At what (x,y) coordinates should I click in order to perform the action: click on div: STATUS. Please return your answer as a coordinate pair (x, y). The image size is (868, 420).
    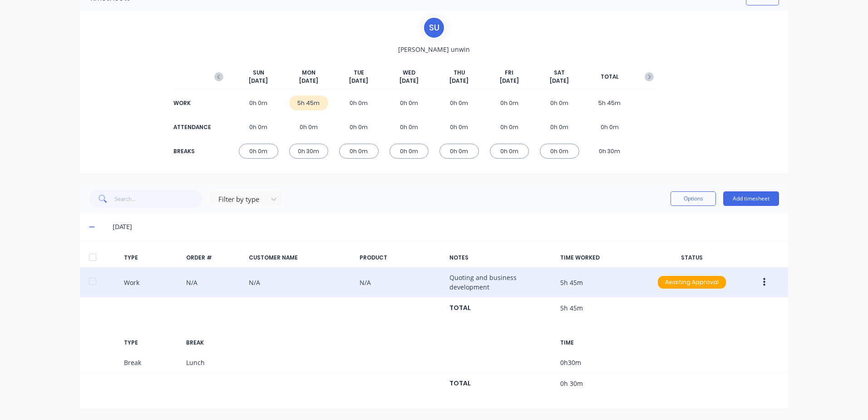
    Looking at the image, I should click on (692, 258).